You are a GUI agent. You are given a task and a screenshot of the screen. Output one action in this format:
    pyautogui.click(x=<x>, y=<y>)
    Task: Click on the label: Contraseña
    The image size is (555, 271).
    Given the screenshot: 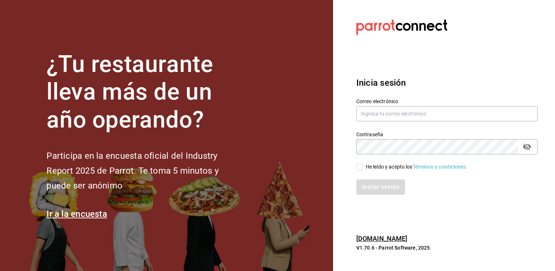 What is the action you would take?
    pyautogui.click(x=447, y=134)
    